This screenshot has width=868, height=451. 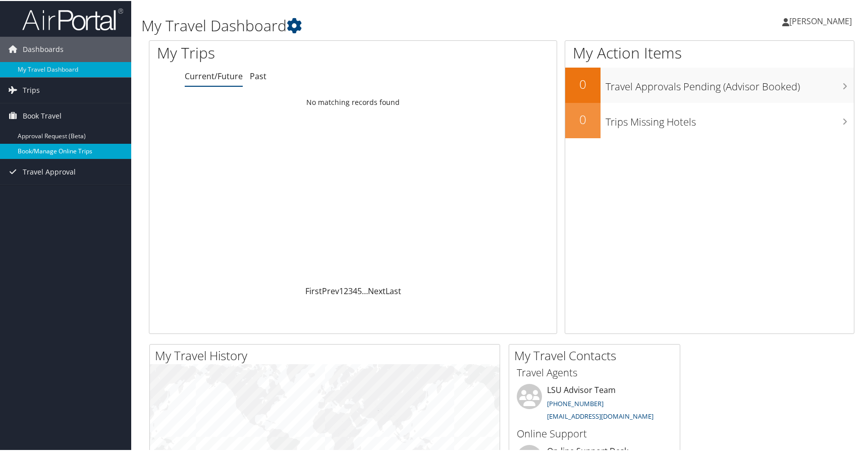 What do you see at coordinates (709, 84) in the screenshot?
I see `a: 0Travel Approvals Pending (Advisor Booked)` at bounding box center [709, 84].